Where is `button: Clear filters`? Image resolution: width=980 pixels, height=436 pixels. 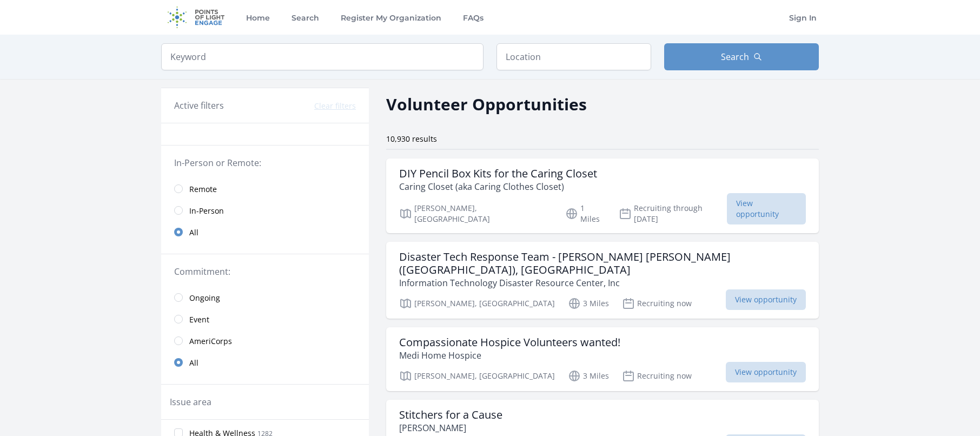 button: Clear filters is located at coordinates (335, 106).